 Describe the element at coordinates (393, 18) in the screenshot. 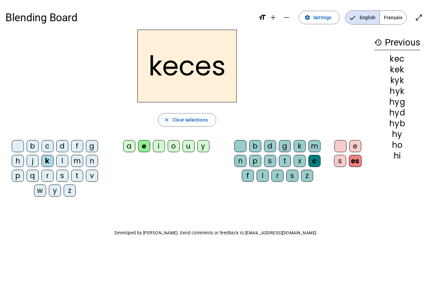

I see `span: Français` at that location.